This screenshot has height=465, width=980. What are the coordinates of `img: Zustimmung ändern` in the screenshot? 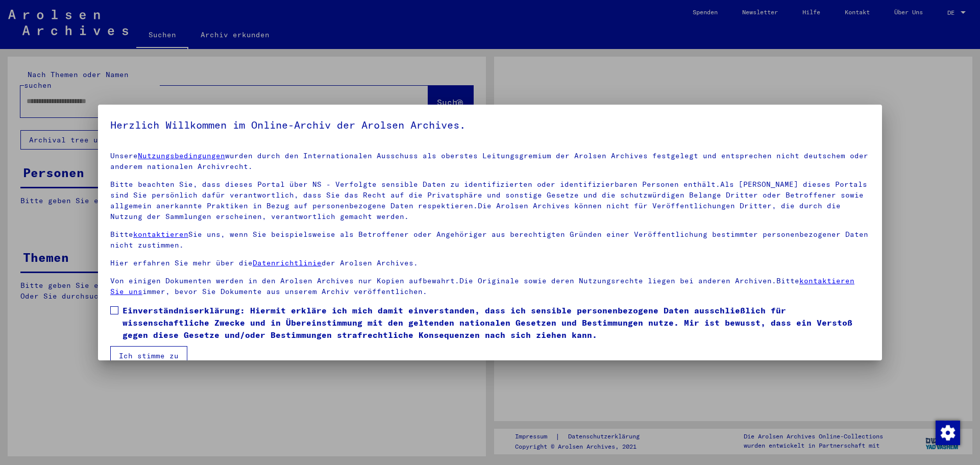 It's located at (948, 433).